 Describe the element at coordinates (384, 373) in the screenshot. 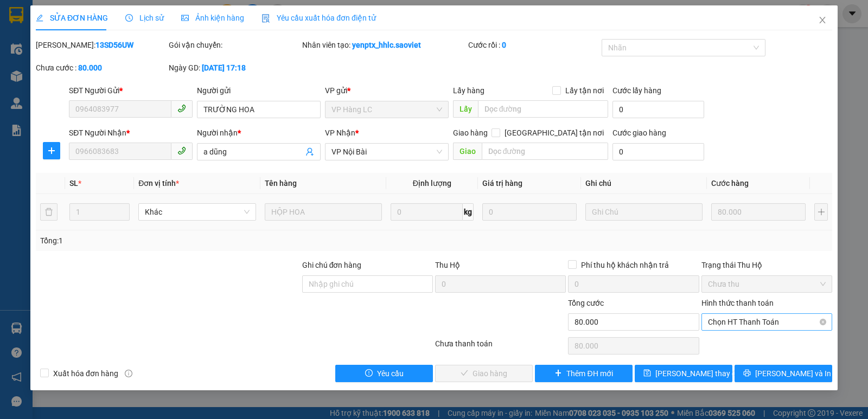

I see `button: exclamation-circleYêu cầu` at that location.